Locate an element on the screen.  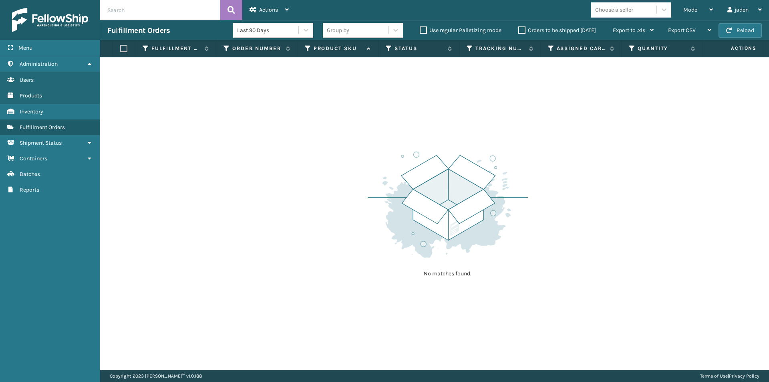
span: Menu is located at coordinates (25, 48).